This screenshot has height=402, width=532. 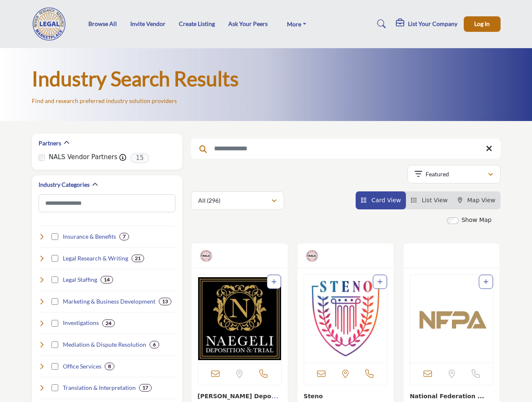 I want to click on button: All (296), so click(x=238, y=201).